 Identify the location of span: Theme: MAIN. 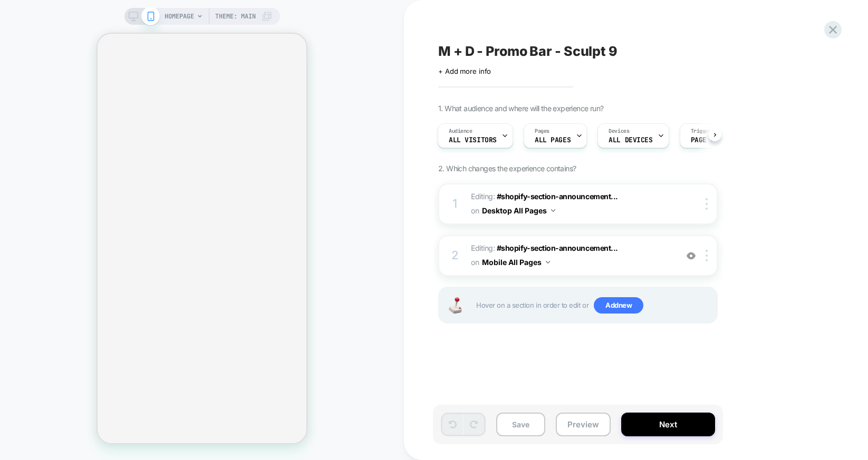
(235, 16).